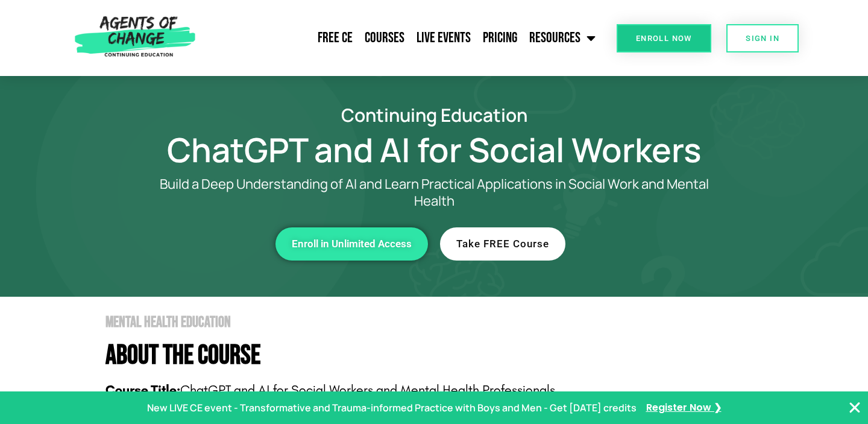 The image size is (868, 424). Describe the element at coordinates (683, 407) in the screenshot. I see `a: Register Now ❯` at that location.